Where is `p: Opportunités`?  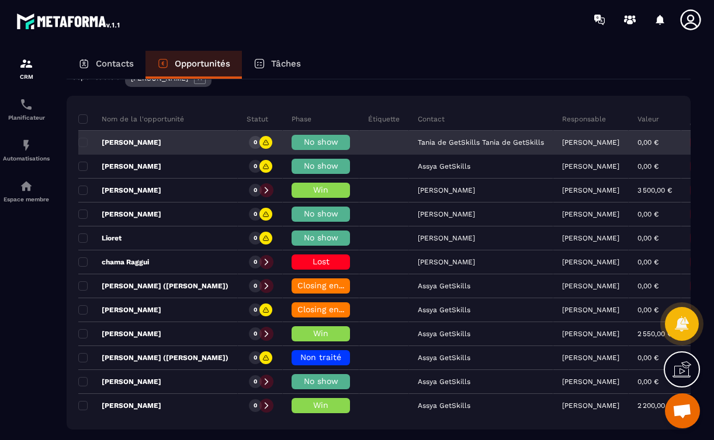
p: Opportunités is located at coordinates (202, 64).